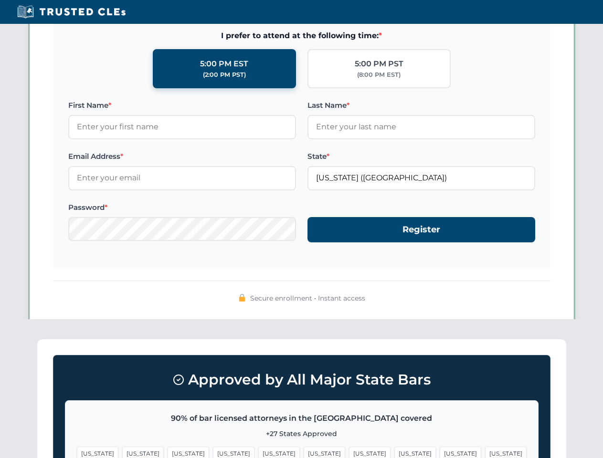  I want to click on input: Enter your first name, so click(182, 127).